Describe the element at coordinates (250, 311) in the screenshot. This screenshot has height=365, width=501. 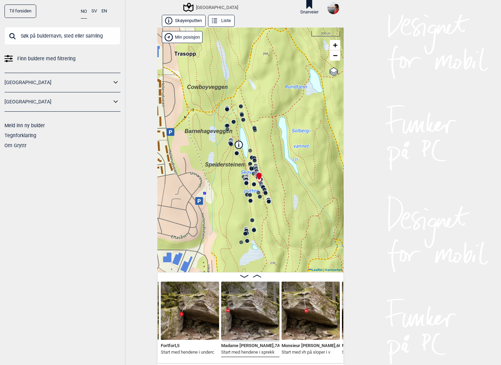
I see `img: Madame Forte 200422` at that location.